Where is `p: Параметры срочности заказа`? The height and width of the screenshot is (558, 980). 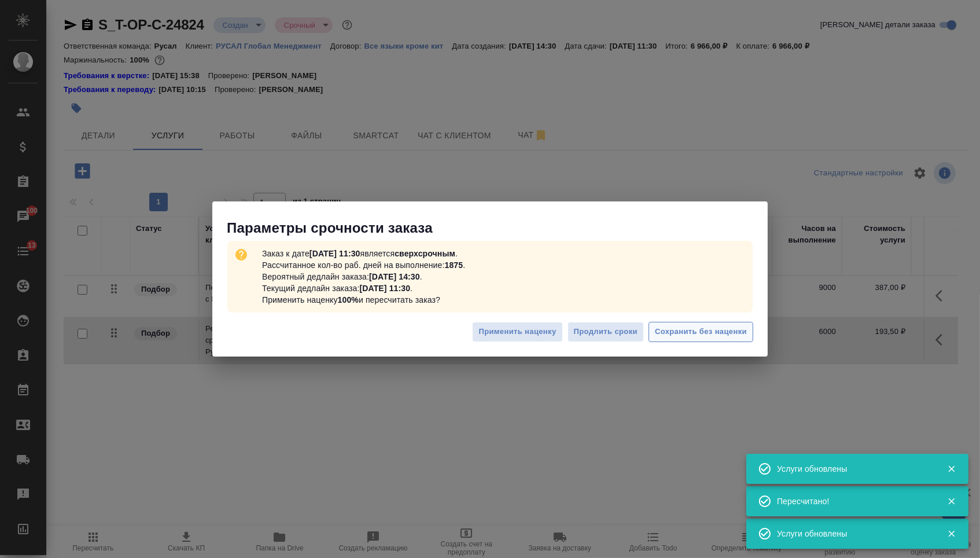 p: Параметры срочности заказа is located at coordinates (497, 228).